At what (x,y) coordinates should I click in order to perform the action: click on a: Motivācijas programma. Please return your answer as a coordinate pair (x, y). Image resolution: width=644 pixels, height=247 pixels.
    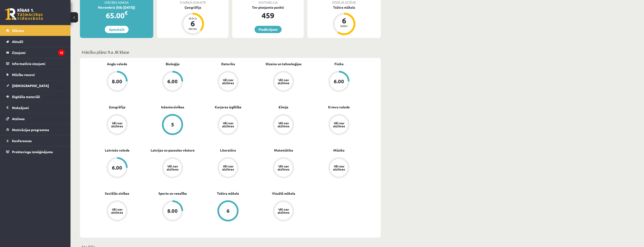
    Looking at the image, I should click on (35, 130).